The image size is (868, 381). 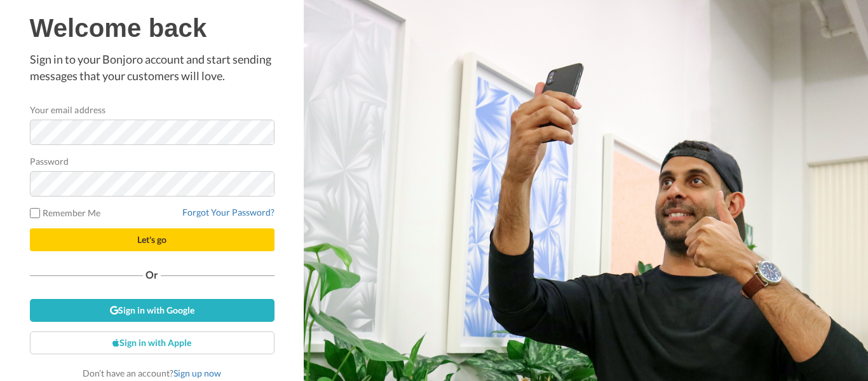 What do you see at coordinates (152, 372) in the screenshot?
I see `span: Don’t have an account?` at bounding box center [152, 372].